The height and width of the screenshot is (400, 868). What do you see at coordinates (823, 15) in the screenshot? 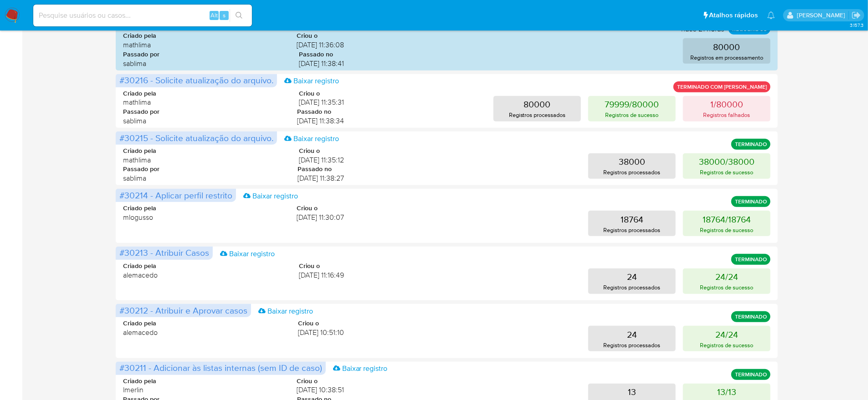
I see `p: matheus.lima@mercadopago.com.br` at bounding box center [823, 15].